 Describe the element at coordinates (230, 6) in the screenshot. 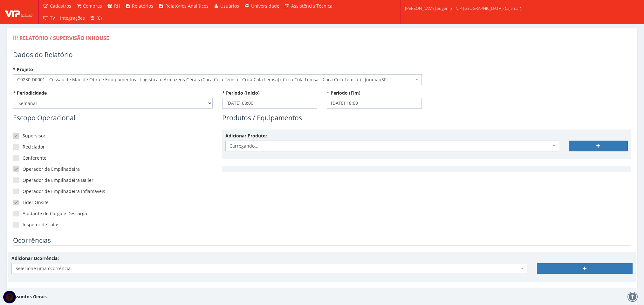

I see `span: Usuários` at that location.